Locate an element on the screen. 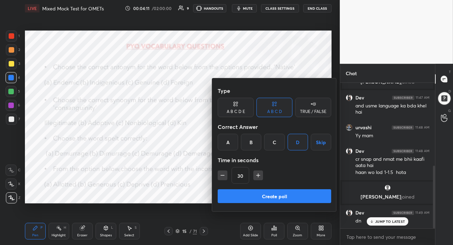 The height and width of the screenshot is (245, 453). div: A B C D is located at coordinates (275, 111).